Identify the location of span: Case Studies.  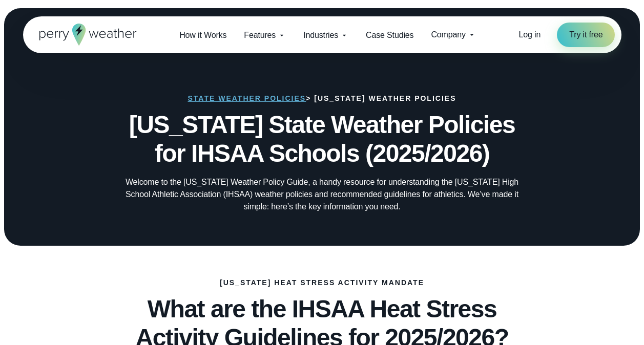
(390, 35).